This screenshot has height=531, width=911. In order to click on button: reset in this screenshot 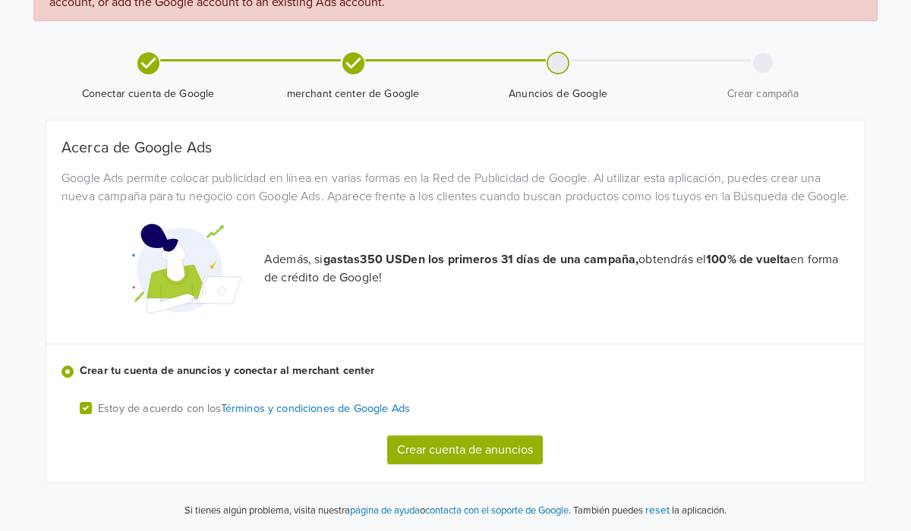, I will do `click(657, 510)`.